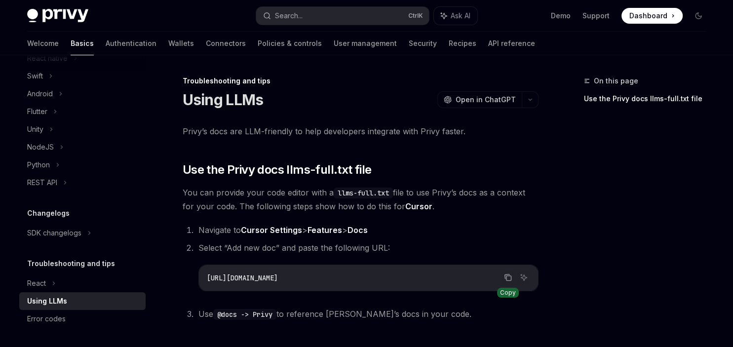 The image size is (733, 347). Describe the element at coordinates (360, 131) in the screenshot. I see `span: Privy’s docs are LLM-friendly to help developers integrate with Privy faster.` at that location.